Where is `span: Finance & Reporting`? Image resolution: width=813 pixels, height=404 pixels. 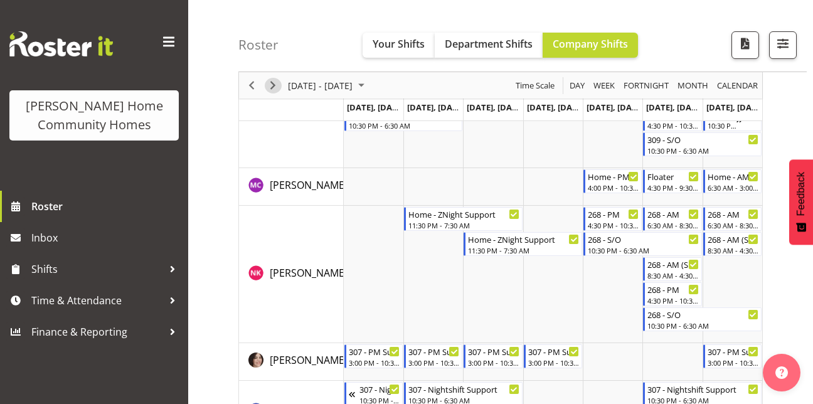 span: Finance & Reporting is located at coordinates (97, 332).